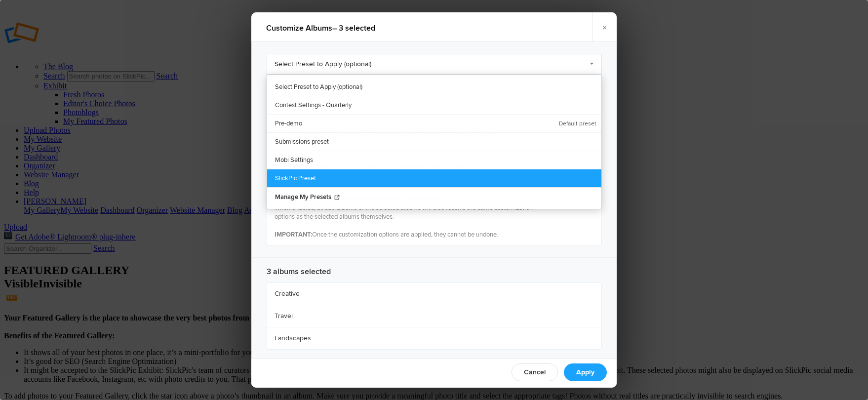  What do you see at coordinates (321, 28) in the screenshot?
I see `b: – 3 selected` at bounding box center [321, 28].